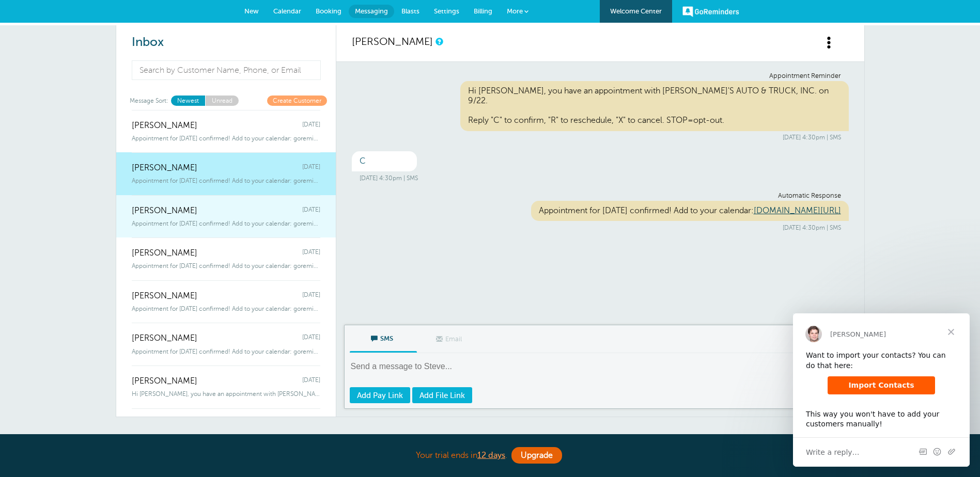  What do you see at coordinates (490, 455) in the screenshot?
I see `div: Your trial ends in .` at bounding box center [490, 455].